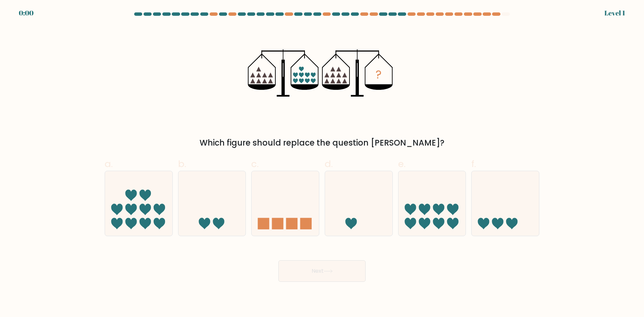 The height and width of the screenshot is (317, 644). What do you see at coordinates (615, 13) in the screenshot?
I see `div: Level 1` at bounding box center [615, 13].